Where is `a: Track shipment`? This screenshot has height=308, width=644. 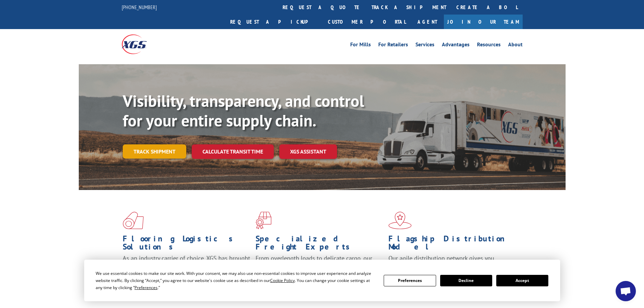 a: Track shipment is located at coordinates (154, 152).